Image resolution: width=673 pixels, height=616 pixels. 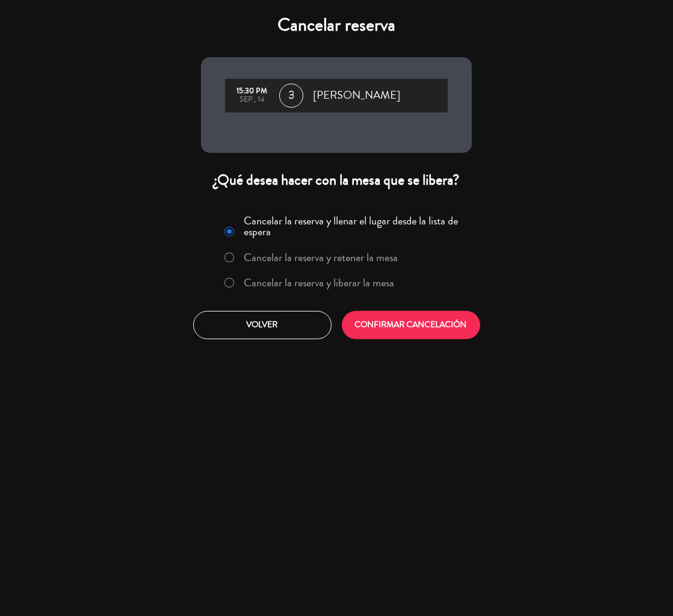 I want to click on div: ¿Qué desea hacer con la mesa que se libera?, so click(x=336, y=180).